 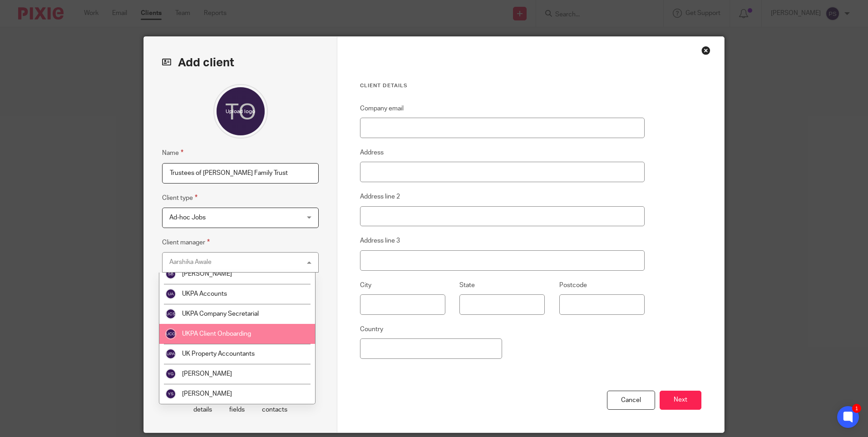 What do you see at coordinates (372, 330) in the screenshot?
I see `label: Country` at bounding box center [372, 330].